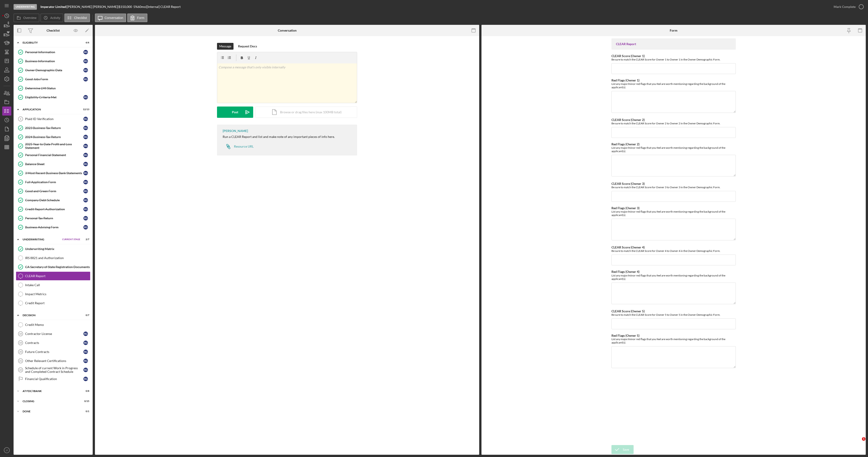 This screenshot has height=457, width=868. Describe the element at coordinates (85, 412) in the screenshot. I see `div: 0 / 1` at that location.